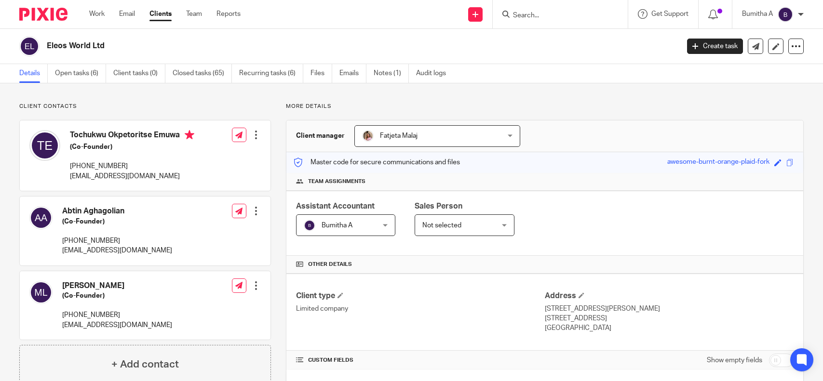 The image size is (823, 381). What do you see at coordinates (337, 182) in the screenshot?
I see `span: Team assignments` at bounding box center [337, 182].